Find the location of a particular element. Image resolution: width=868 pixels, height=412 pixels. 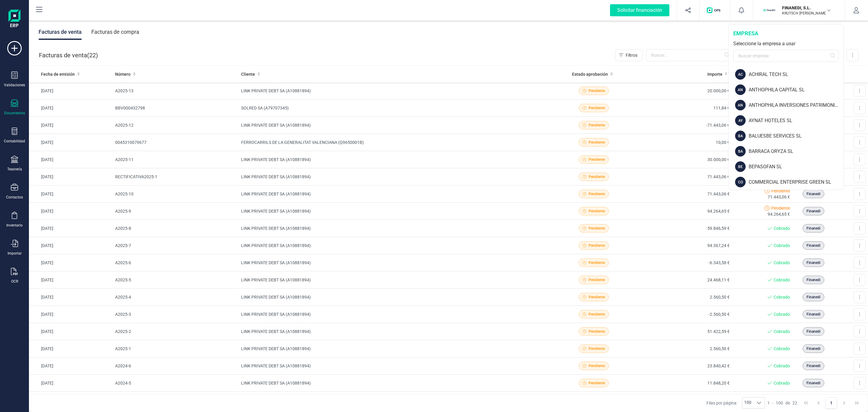

td: FERROCARRILS DE LA GENERALITAT VALENCIANA (Q9650001B) is located at coordinates (393, 142).